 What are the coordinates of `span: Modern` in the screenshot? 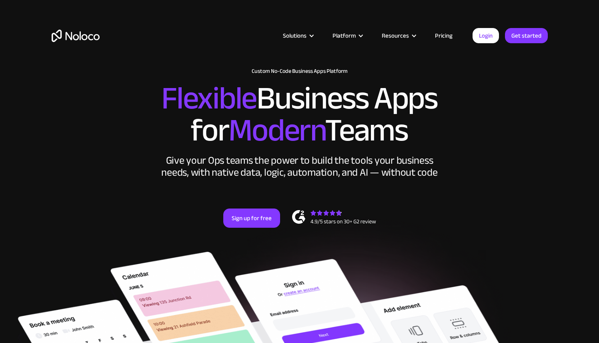 It's located at (277, 130).